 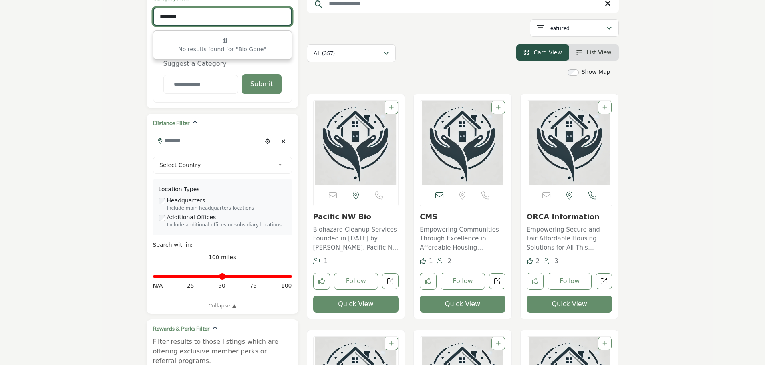 What do you see at coordinates (222, 305) in the screenshot?
I see `a: Collapse ▲` at bounding box center [222, 305].